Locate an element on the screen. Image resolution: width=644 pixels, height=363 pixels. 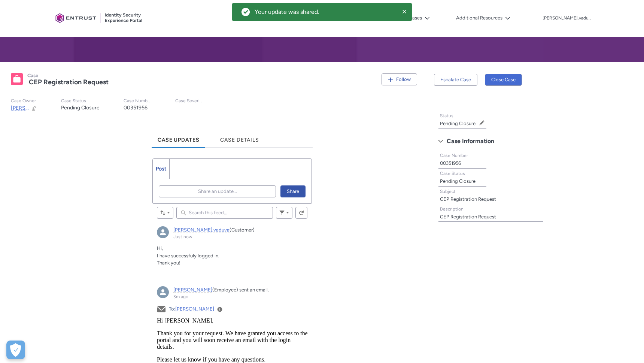
a: Just now is located at coordinates (183, 237).